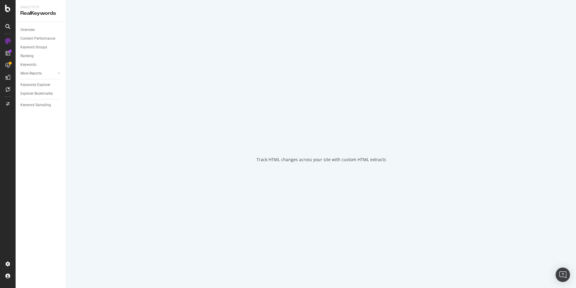 This screenshot has width=576, height=288. What do you see at coordinates (31, 73) in the screenshot?
I see `div: More Reports` at bounding box center [31, 73].